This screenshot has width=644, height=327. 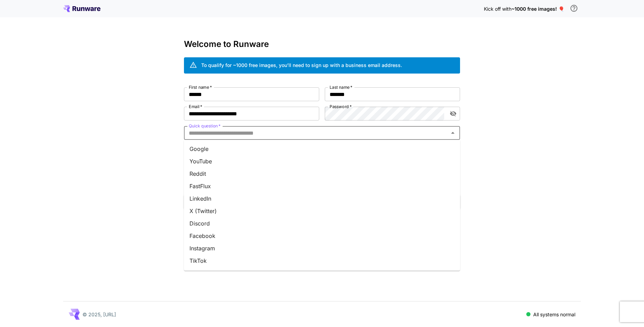 What do you see at coordinates (322, 210) in the screenshot?
I see `li: X (Twitter)` at bounding box center [322, 210].